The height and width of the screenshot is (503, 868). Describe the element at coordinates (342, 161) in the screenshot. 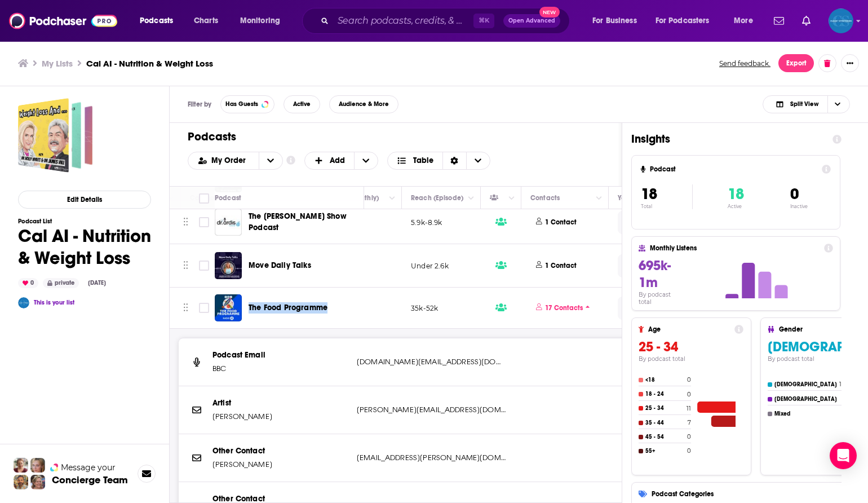

I see `button: + Add` at that location.